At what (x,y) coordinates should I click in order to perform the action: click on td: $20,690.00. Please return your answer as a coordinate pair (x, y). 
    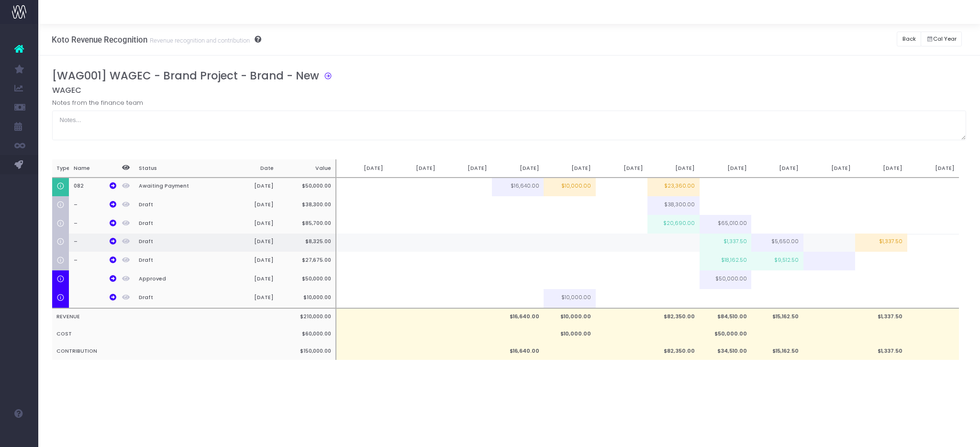
    Looking at the image, I should click on (673, 224).